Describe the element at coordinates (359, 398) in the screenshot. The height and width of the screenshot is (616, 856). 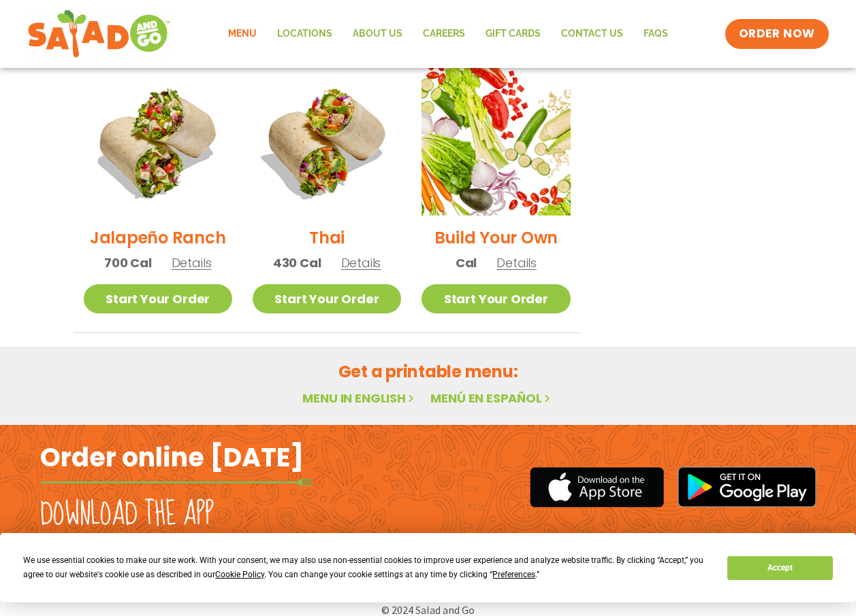
I see `a: Menu in English` at that location.